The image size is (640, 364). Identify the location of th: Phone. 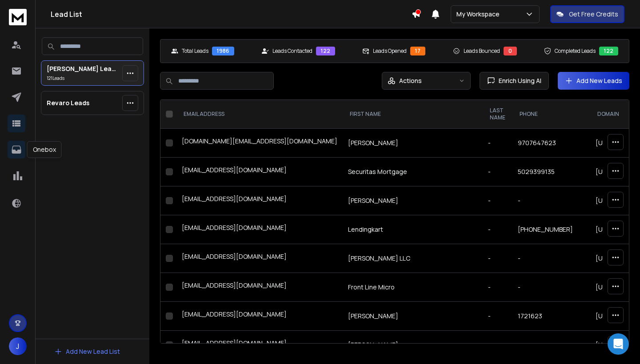
(551, 114).